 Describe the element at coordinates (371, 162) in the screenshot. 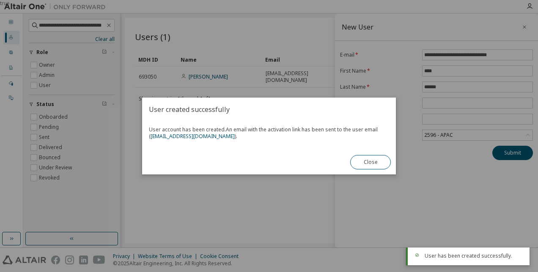

I see `button: Close` at that location.